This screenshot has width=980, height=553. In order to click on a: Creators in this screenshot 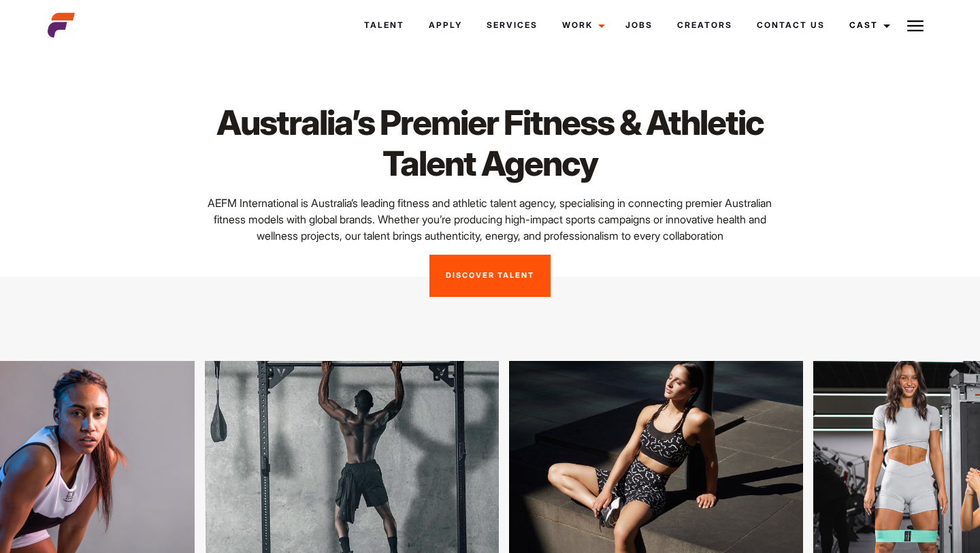, I will do `click(704, 25)`.